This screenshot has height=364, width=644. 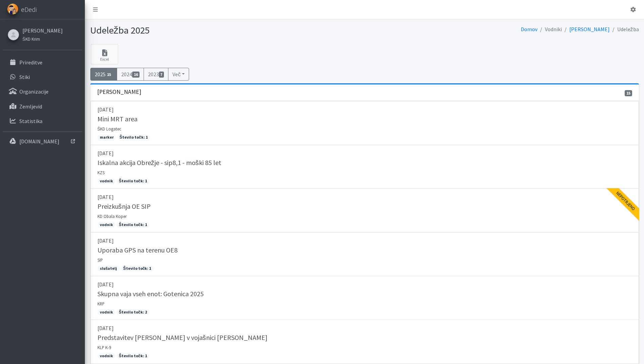 I want to click on a: 202416, so click(x=130, y=74).